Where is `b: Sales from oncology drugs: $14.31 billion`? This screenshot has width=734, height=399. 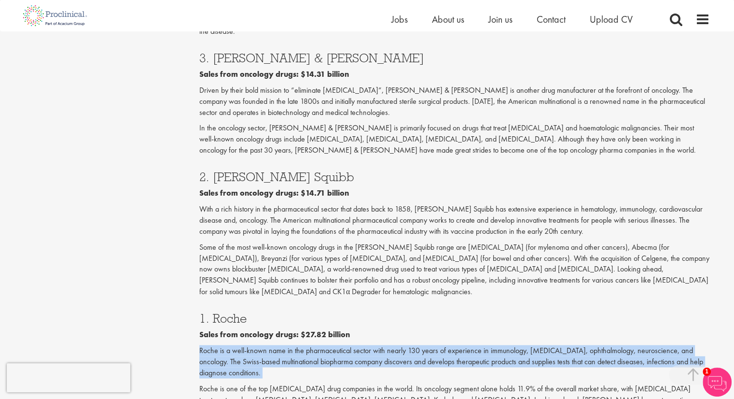
b: Sales from oncology drugs: $14.31 billion is located at coordinates (274, 74).